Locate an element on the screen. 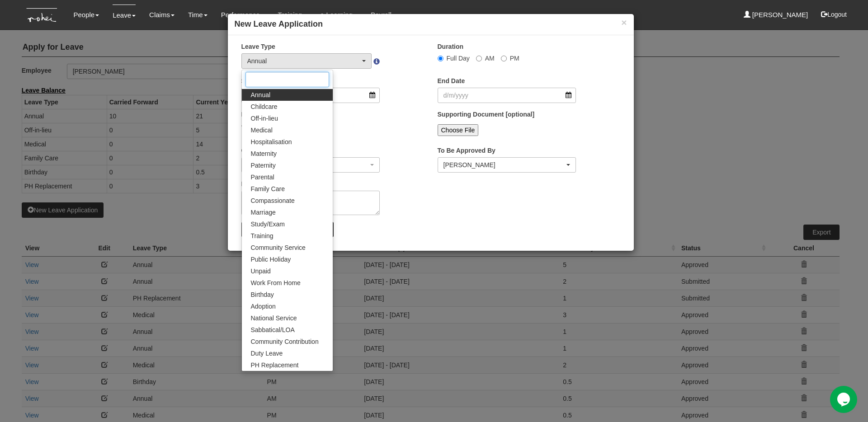  span: Family Care is located at coordinates (267, 189).